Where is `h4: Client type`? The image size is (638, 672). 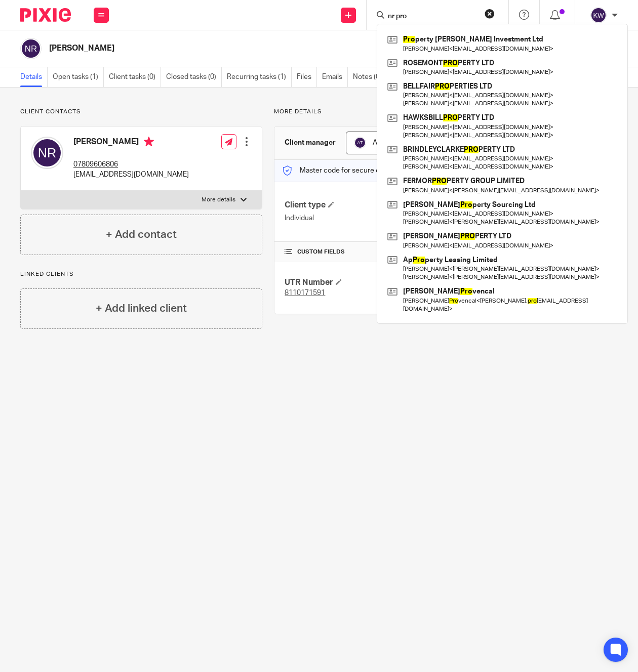
h4: Client type is located at coordinates (365, 205).